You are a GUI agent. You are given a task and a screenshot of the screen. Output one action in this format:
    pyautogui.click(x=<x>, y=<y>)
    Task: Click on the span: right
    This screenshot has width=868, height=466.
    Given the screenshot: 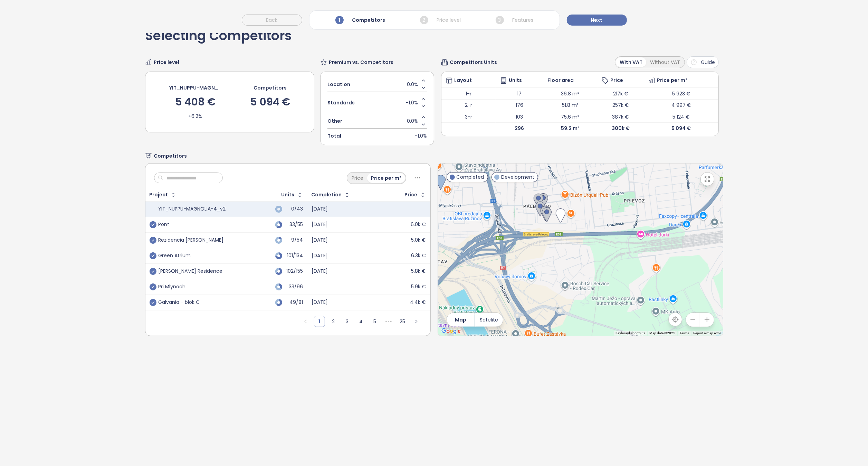 What is the action you would take?
    pyautogui.click(x=417, y=322)
    